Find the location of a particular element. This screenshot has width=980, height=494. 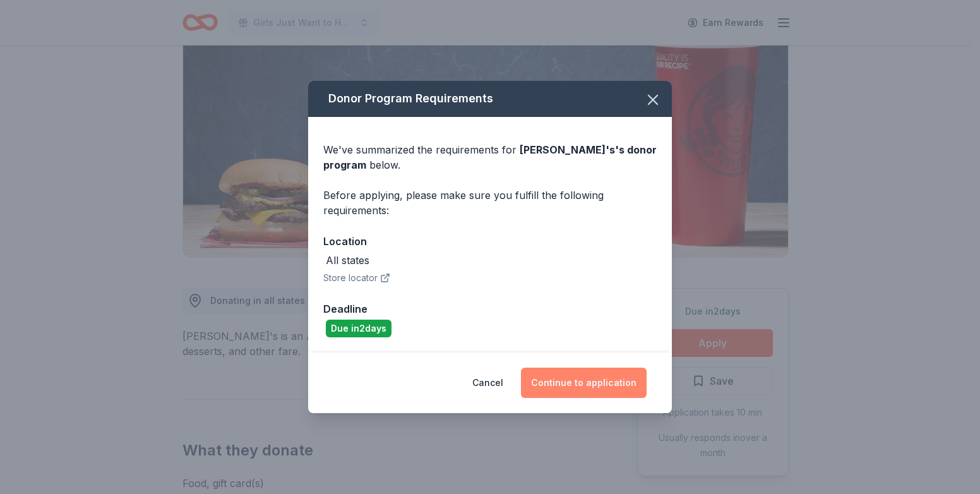

button: Store locator is located at coordinates (357, 278).